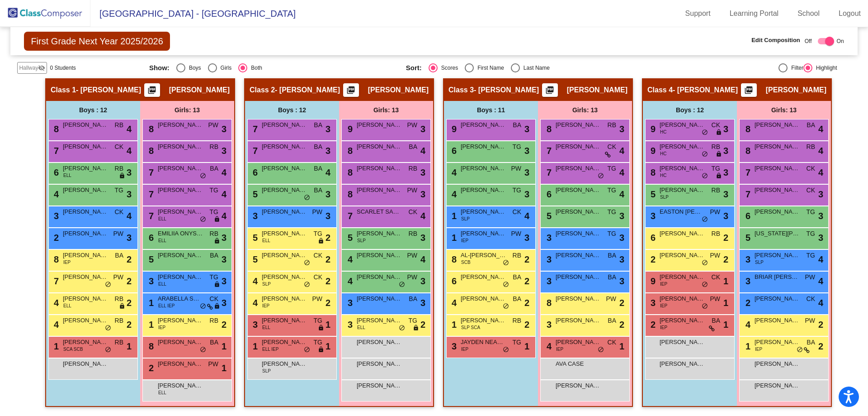  What do you see at coordinates (796, 68) in the screenshot?
I see `div: Filter` at bounding box center [796, 68].